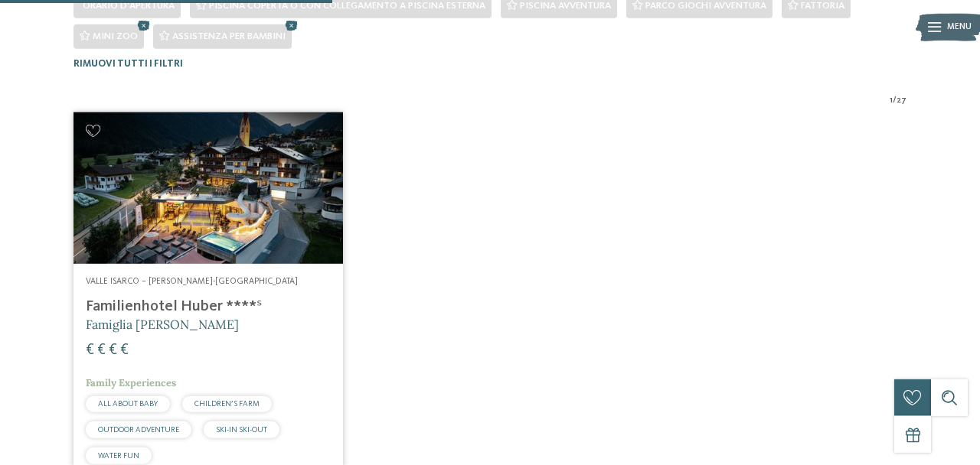 The height and width of the screenshot is (465, 980). What do you see at coordinates (822, 5) in the screenshot?
I see `span: Fattoria` at bounding box center [822, 5].